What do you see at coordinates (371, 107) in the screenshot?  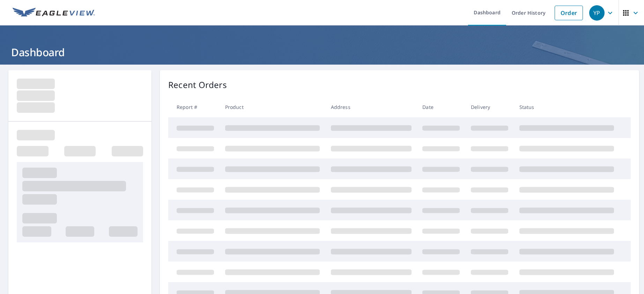 I see `th: Address` at bounding box center [371, 107].